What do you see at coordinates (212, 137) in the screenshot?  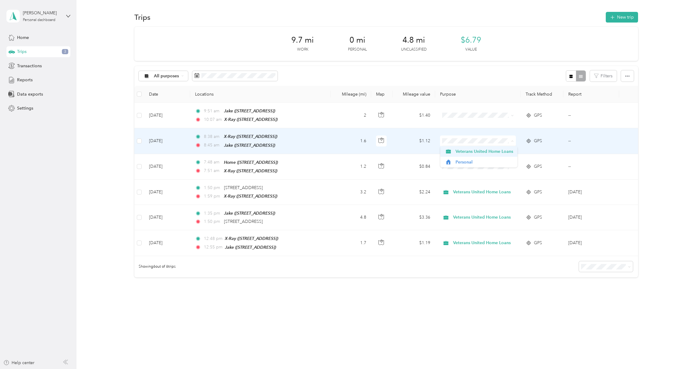 I see `span: 8:38 am` at bounding box center [212, 137].